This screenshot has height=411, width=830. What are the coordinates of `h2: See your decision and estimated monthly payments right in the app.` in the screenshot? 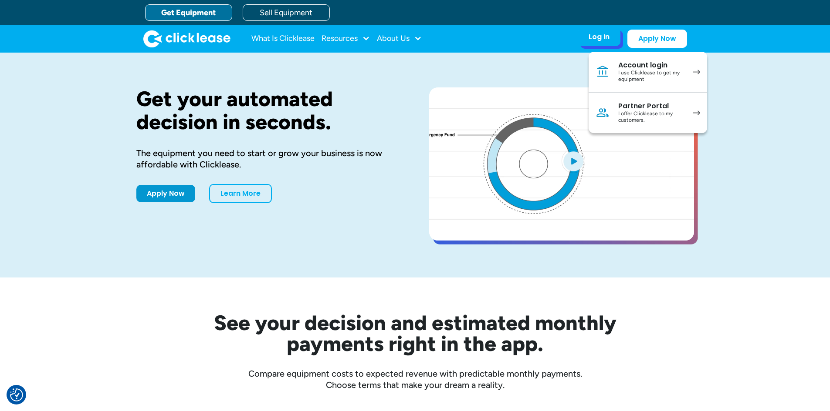 It's located at (415, 334).